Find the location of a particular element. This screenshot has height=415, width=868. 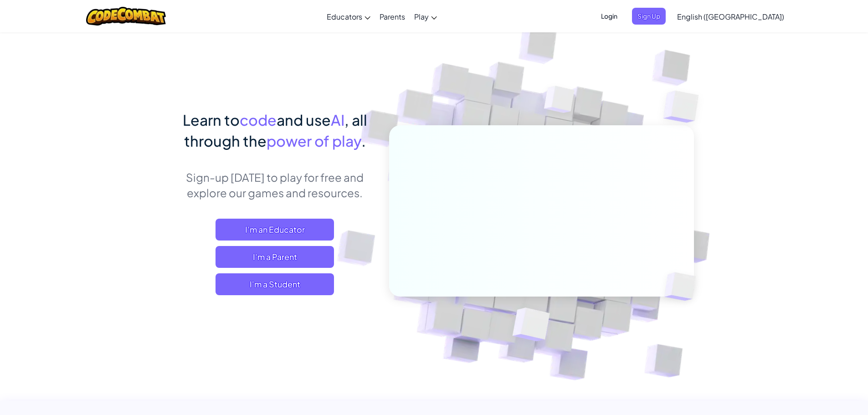

span: and use is located at coordinates (304, 120).